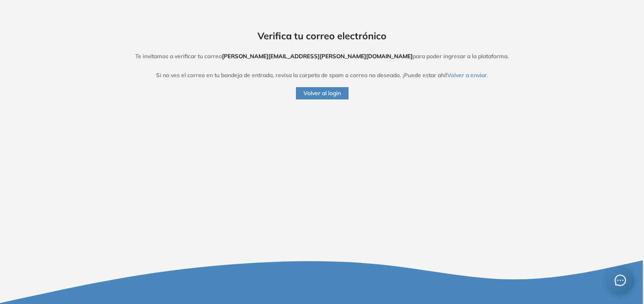  Describe the element at coordinates (322, 36) in the screenshot. I see `h4: Verifica tu correo electrónico` at that location.